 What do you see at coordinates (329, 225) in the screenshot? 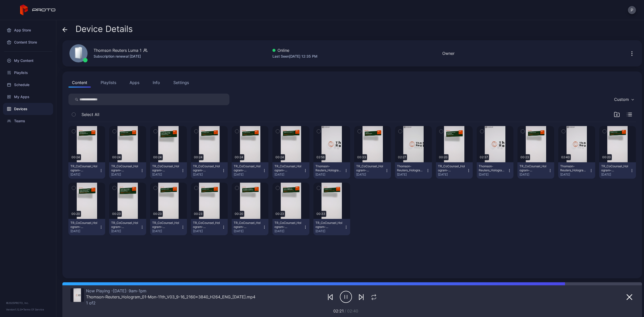
I see `div: TR_CoCounsel_Hologram-Mograph_Interstitial-Day4-Thursday-2-9-30am_v2.mp4` at bounding box center [329, 225].